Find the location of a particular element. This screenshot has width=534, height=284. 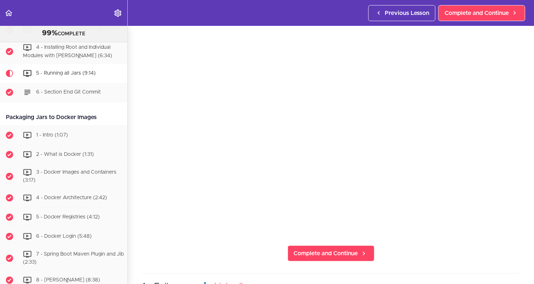

span: Previous Lesson is located at coordinates (407, 13).